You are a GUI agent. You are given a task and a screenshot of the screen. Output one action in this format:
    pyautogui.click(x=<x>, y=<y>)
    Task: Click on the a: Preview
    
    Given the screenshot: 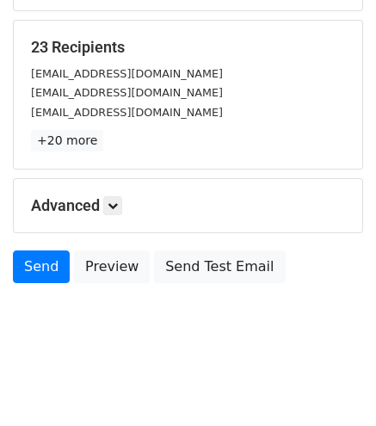 What is the action you would take?
    pyautogui.click(x=112, y=267)
    